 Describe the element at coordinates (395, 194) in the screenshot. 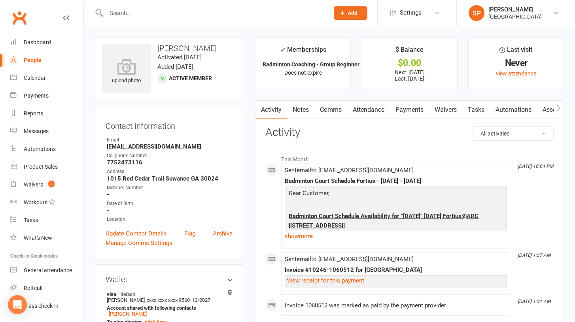

I see `p: Dear Customer,` at that location.